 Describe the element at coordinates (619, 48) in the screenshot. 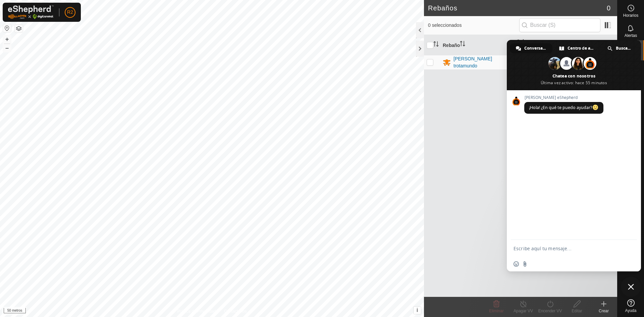

I see `div: Buscar en` at that location.